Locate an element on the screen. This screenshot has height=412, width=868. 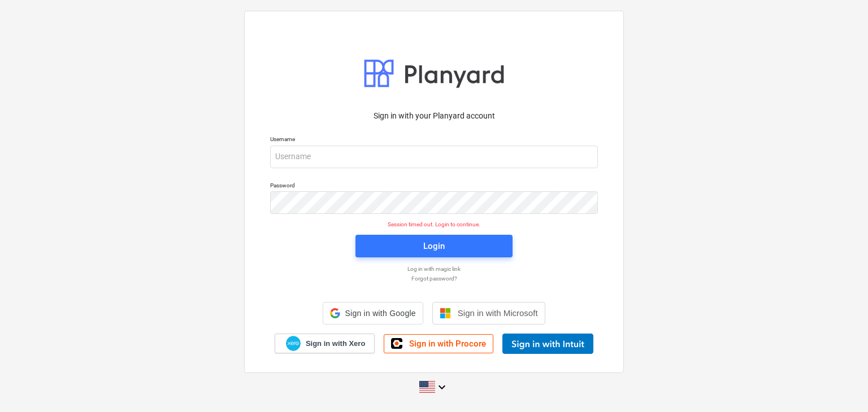
div: Chat Widget is located at coordinates (840, 385).